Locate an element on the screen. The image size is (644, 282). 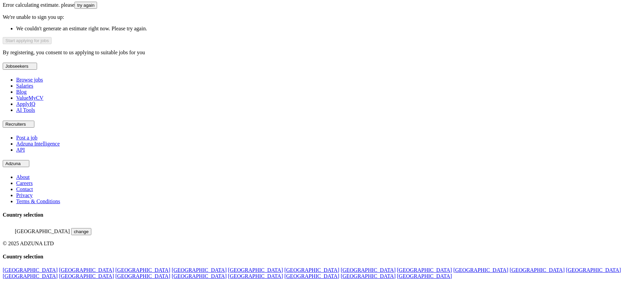
li: We couldn't generate an estimate right now. Please try again. is located at coordinates (329, 28).